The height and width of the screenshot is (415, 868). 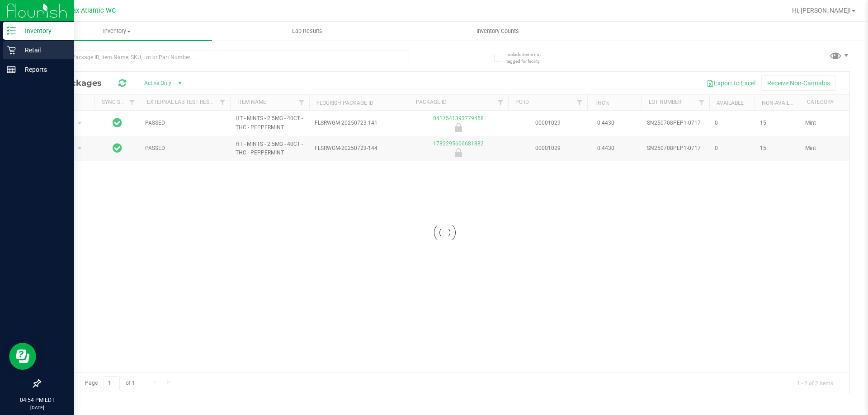 What do you see at coordinates (225, 58) in the screenshot?
I see `input: Search Package ID, Item Name, SKU, Lot or Part Number...` at bounding box center [225, 58].